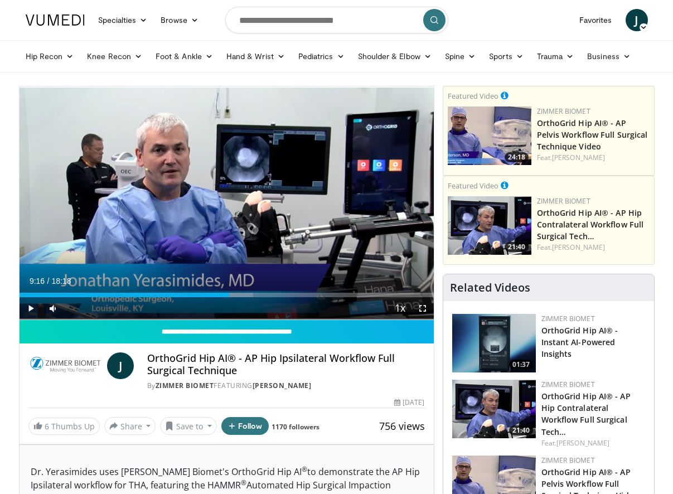 This screenshot has height=494, width=673. I want to click on span: 6, so click(47, 426).